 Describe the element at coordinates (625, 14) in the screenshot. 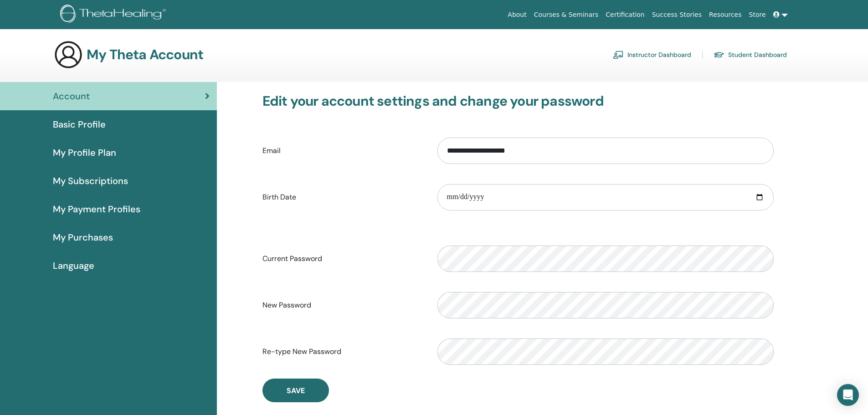

I see `a: Certification` at that location.